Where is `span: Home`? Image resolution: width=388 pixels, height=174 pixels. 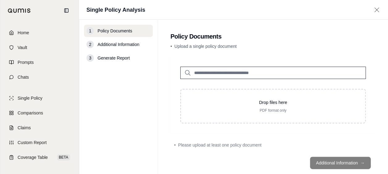 span: Home is located at coordinates (23, 33).